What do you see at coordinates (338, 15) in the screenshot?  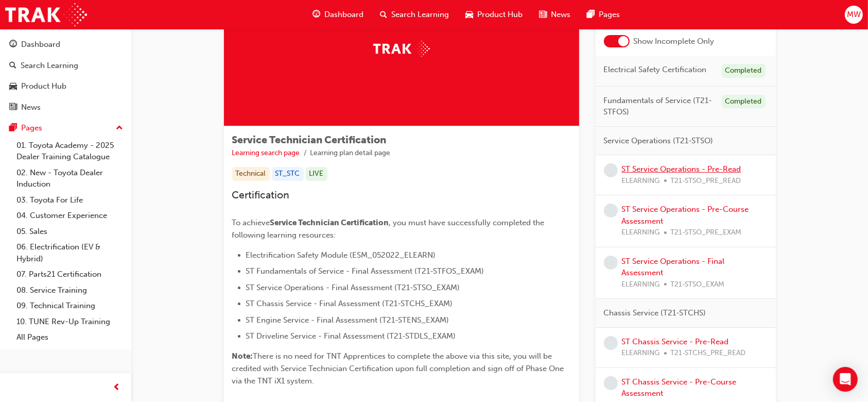 I see `a: guage-iconDashboard` at bounding box center [338, 15].